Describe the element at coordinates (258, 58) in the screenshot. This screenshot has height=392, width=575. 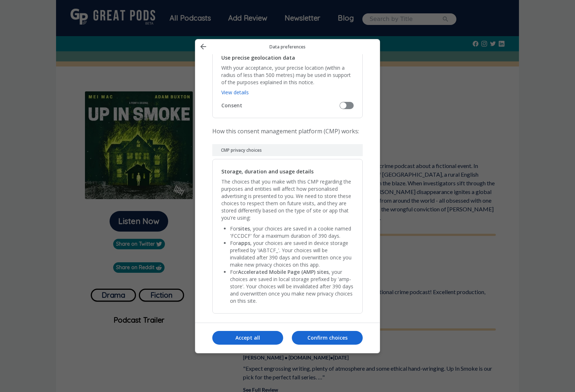
I see `h2: Use precise geolocation data` at that location.